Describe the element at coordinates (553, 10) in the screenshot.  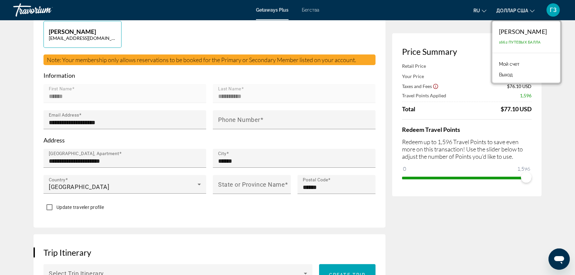
I see `button: Меню пользователя` at that location.